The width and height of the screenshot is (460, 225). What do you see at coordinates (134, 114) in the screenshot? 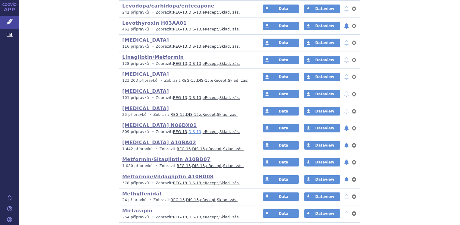
I see `span: 25 přípravků` at bounding box center [134, 114].